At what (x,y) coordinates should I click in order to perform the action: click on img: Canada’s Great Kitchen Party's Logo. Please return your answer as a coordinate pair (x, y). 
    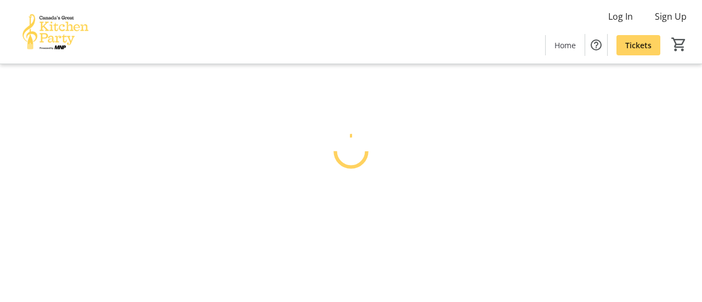
    Looking at the image, I should click on (55, 32).